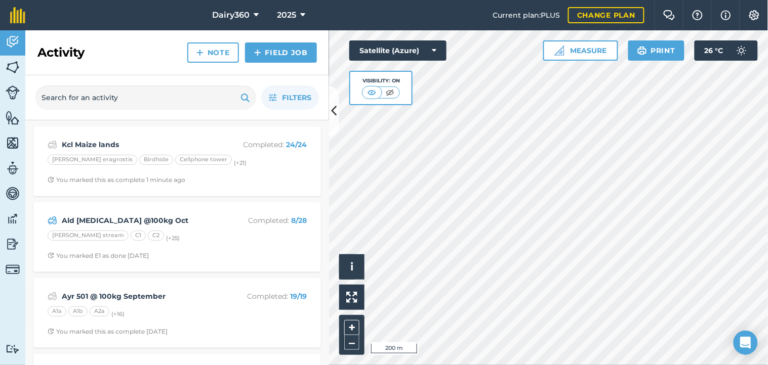 This screenshot has width=768, height=365. Describe the element at coordinates (606, 15) in the screenshot. I see `a: Change plan` at that location.